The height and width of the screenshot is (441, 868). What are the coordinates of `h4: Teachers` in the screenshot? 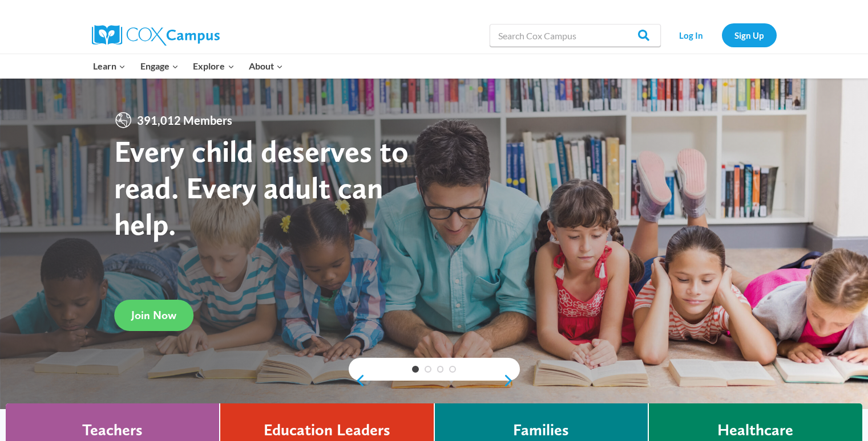 It's located at (113, 430).